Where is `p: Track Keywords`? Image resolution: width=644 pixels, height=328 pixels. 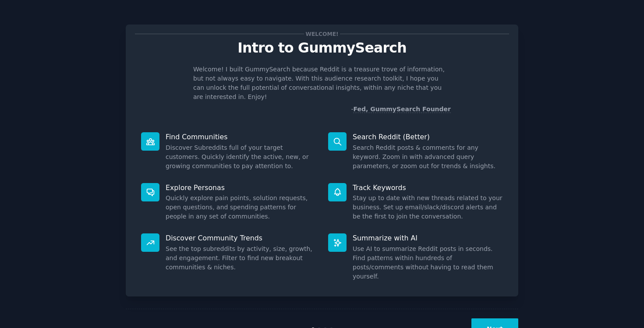 p: Track Keywords is located at coordinates (427, 188).